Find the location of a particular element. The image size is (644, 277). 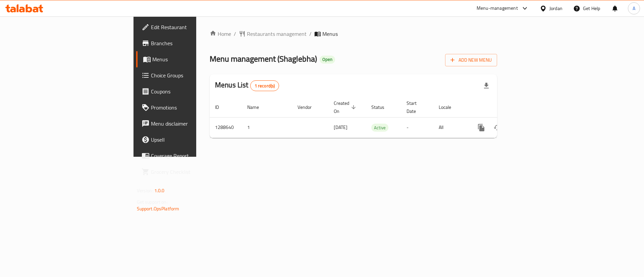

span: Menu management ( Shaglebha ) is located at coordinates (264, 59).